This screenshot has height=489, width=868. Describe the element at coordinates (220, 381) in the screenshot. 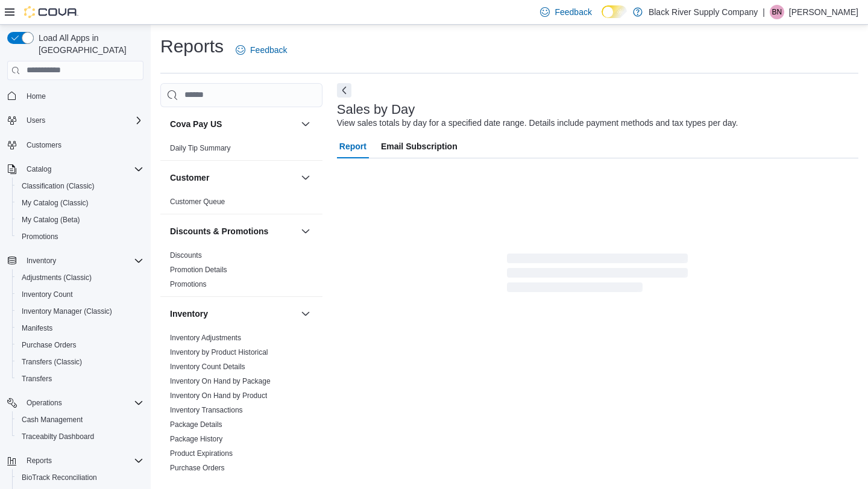

I see `span: Inventory On Hand by Package` at that location.